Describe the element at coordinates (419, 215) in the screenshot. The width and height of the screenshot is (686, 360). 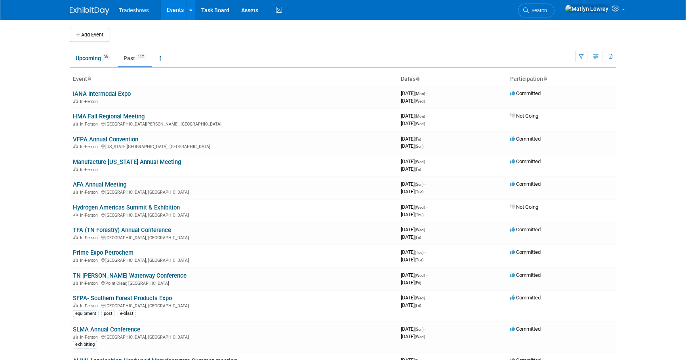
I see `span: (Thu)` at that location.